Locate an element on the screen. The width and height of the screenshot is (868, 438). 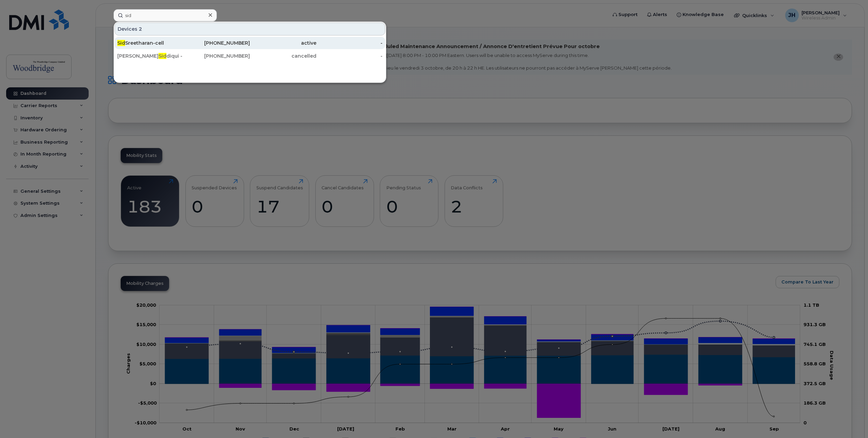
div: Devices is located at coordinates (250, 29).